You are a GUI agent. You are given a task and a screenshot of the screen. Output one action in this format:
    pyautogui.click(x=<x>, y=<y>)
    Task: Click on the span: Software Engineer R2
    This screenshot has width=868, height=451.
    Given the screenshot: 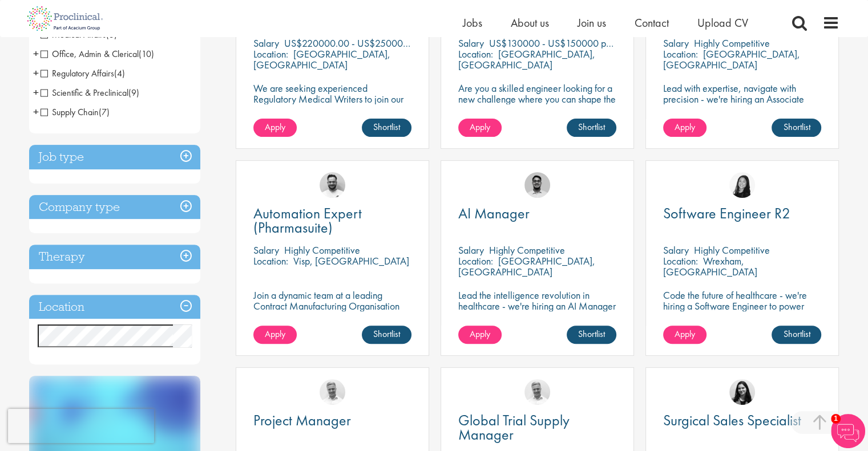 What is the action you would take?
    pyautogui.click(x=726, y=213)
    